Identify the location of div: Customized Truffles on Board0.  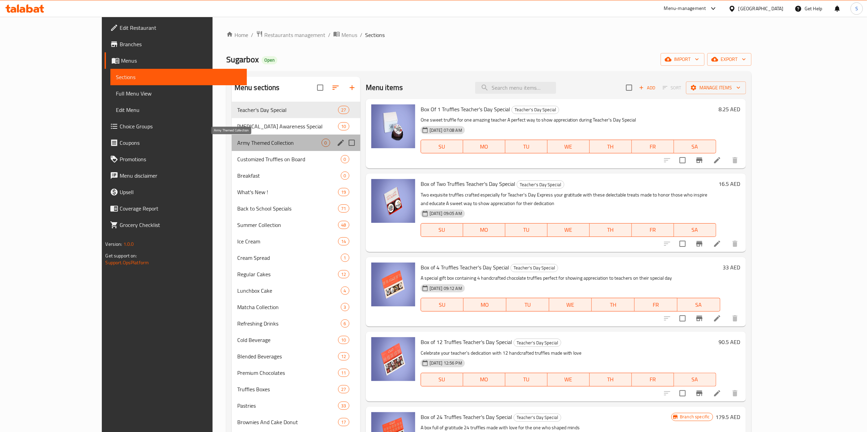
(296, 159).